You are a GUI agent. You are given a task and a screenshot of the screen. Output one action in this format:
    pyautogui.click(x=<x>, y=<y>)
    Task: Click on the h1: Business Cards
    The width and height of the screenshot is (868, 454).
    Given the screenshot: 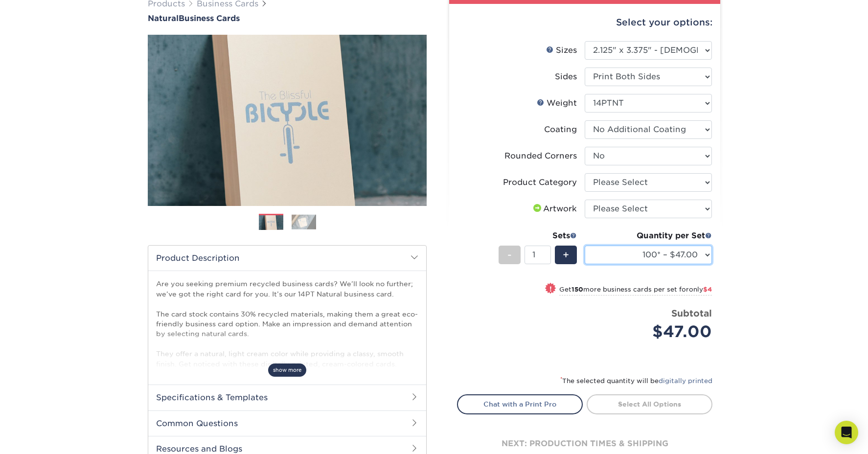 What is the action you would take?
    pyautogui.click(x=287, y=18)
    